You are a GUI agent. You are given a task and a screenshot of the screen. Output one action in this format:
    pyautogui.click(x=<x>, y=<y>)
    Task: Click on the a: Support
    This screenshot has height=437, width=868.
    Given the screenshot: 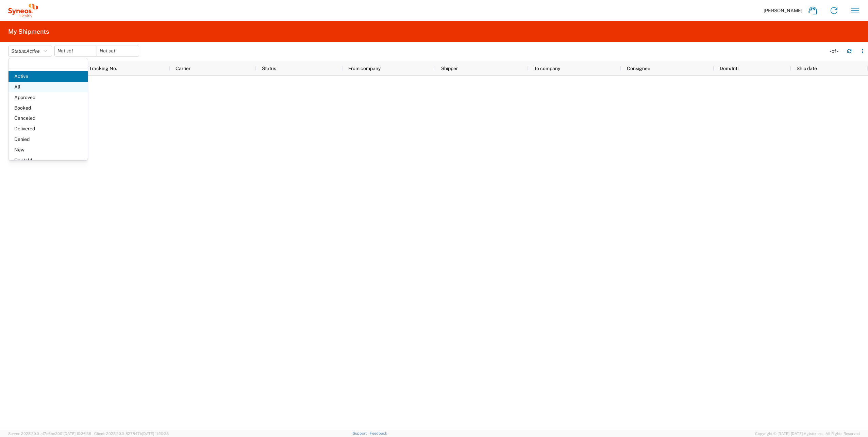 What is the action you would take?
    pyautogui.click(x=361, y=433)
    